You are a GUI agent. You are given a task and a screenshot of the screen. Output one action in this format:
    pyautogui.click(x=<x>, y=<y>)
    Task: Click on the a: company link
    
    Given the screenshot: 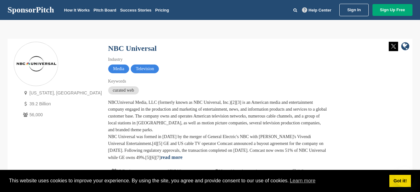 What is the action you would take?
    pyautogui.click(x=405, y=47)
    